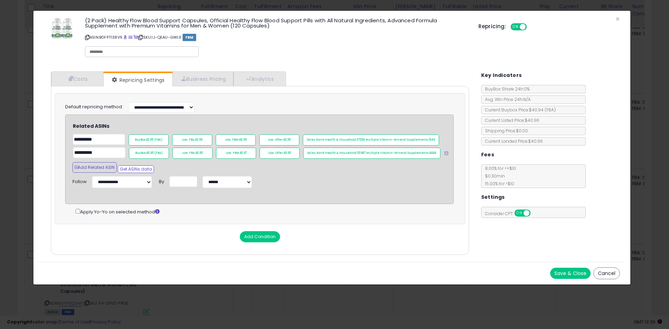 The height and width of the screenshot is (329, 669). I want to click on h5: Key Indicators, so click(502, 75).